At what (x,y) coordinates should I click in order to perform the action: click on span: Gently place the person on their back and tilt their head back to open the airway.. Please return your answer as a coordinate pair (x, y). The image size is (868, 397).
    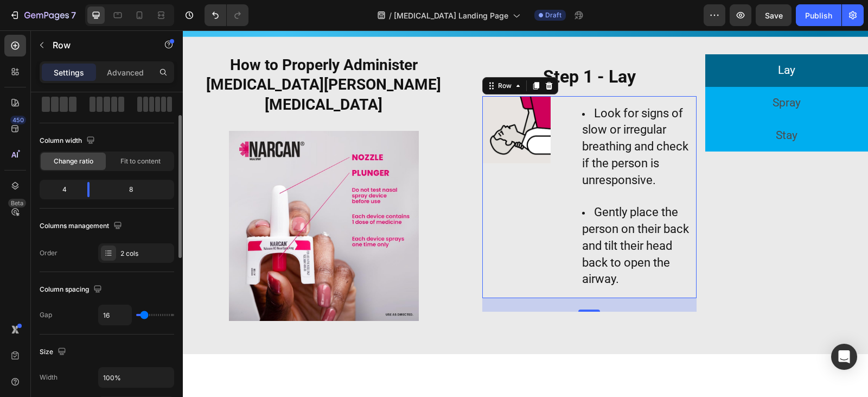
    Looking at the image, I should click on (453, 215).